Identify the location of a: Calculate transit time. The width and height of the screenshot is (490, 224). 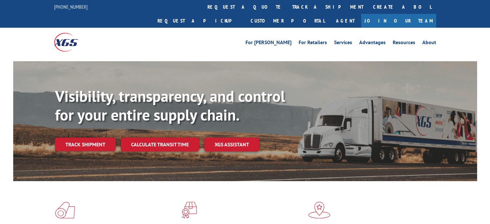
(160, 144).